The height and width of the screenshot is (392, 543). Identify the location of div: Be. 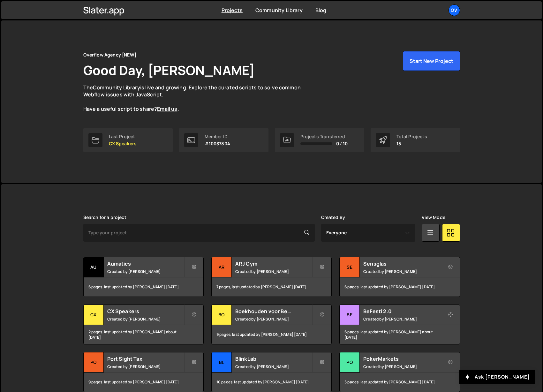
(349, 315).